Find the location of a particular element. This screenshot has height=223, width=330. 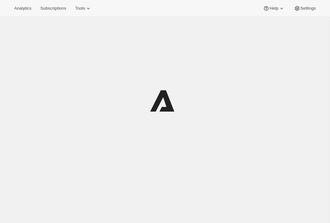

span: Help is located at coordinates (273, 8).